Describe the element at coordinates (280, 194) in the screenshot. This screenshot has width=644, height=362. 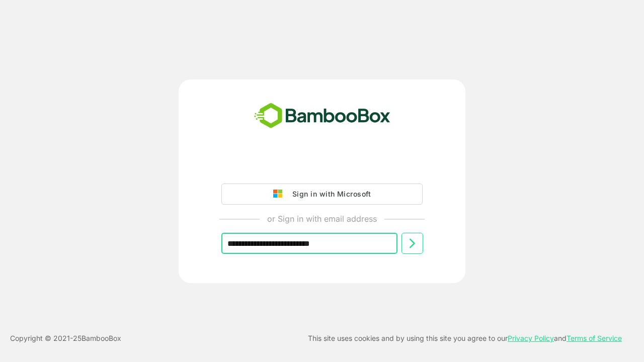
I see `img: google` at that location.